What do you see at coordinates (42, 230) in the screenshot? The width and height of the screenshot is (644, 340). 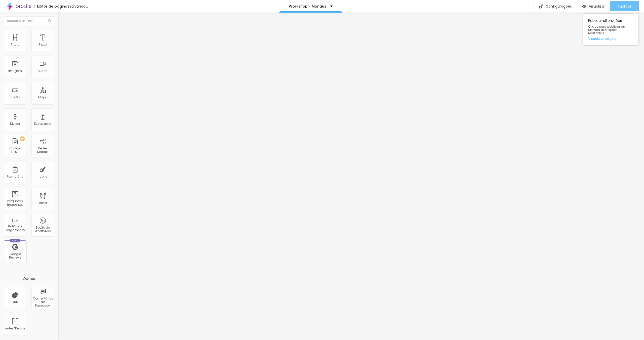 I see `div: Botão do WhatsApp` at bounding box center [42, 230].